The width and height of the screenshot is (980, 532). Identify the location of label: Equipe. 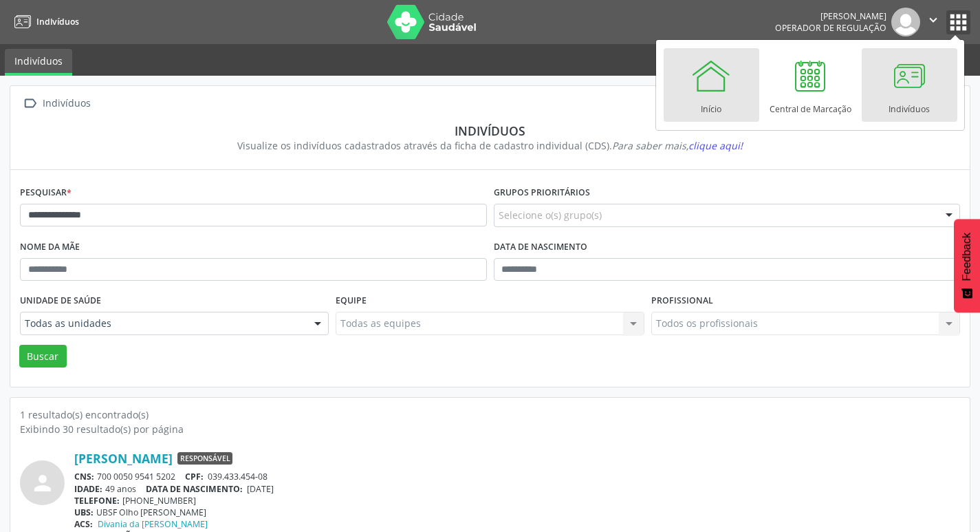
(351, 301).